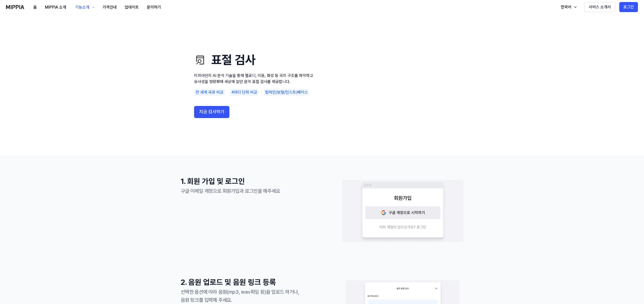  Describe the element at coordinates (154, 7) in the screenshot. I see `button: 문의하기` at that location.